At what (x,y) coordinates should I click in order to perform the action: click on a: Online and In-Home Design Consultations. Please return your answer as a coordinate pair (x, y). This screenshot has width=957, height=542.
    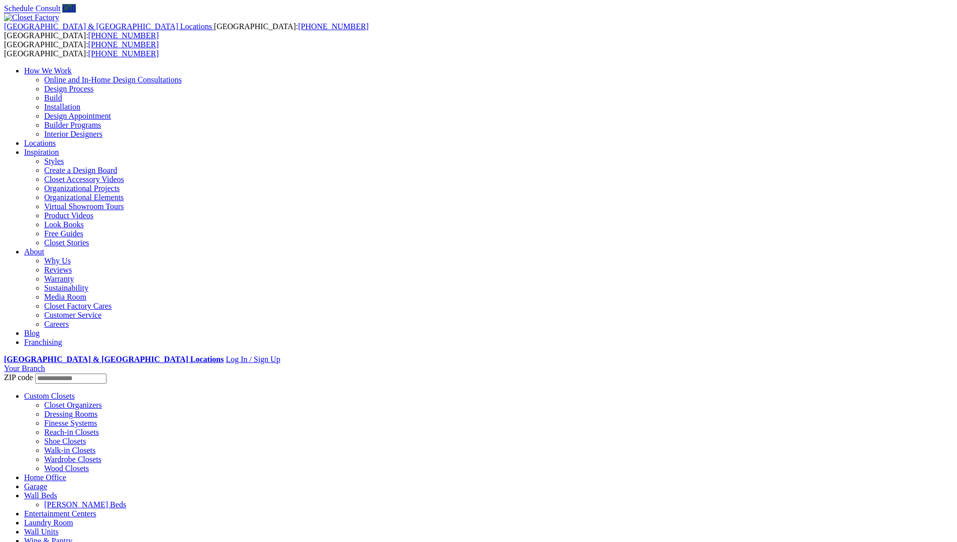
    Looking at the image, I should click on (113, 79).